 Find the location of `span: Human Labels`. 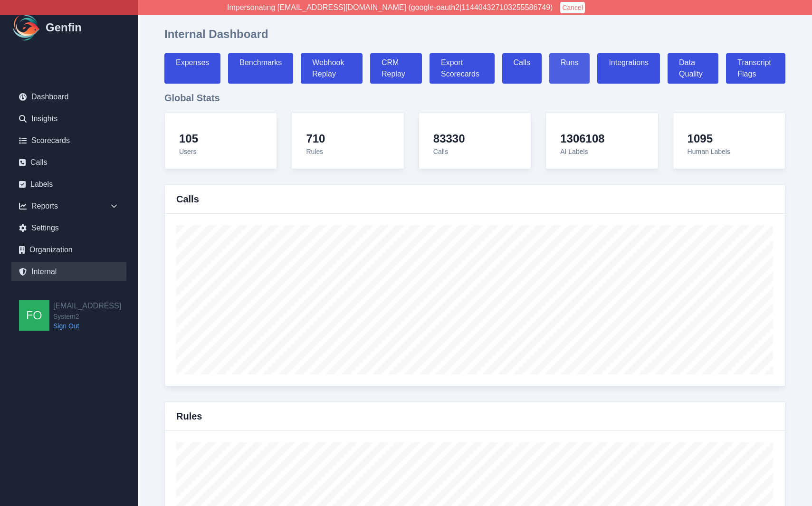

span: Human Labels is located at coordinates (709, 152).